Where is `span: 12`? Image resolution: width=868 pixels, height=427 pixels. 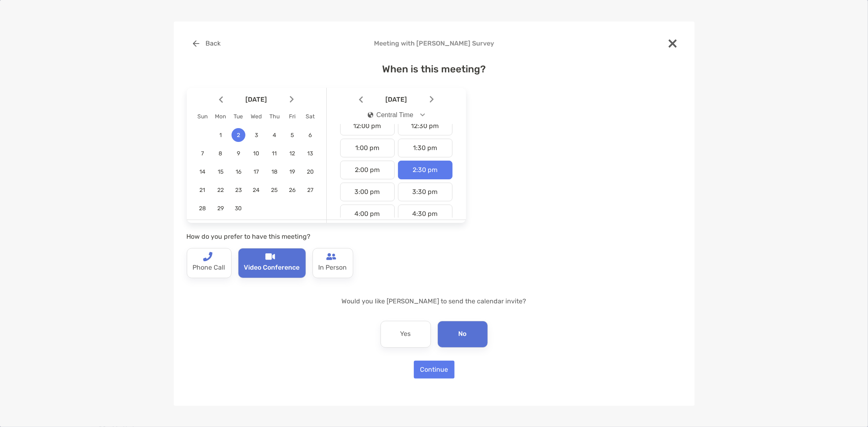
span: 12 is located at coordinates (292, 153).